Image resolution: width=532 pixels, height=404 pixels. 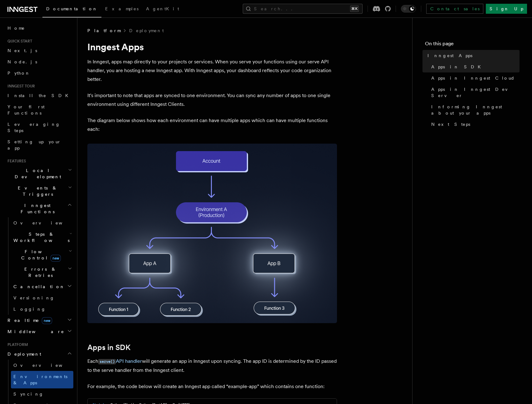 What do you see at coordinates (72, 9) in the screenshot?
I see `span: Documentation` at bounding box center [72, 9].